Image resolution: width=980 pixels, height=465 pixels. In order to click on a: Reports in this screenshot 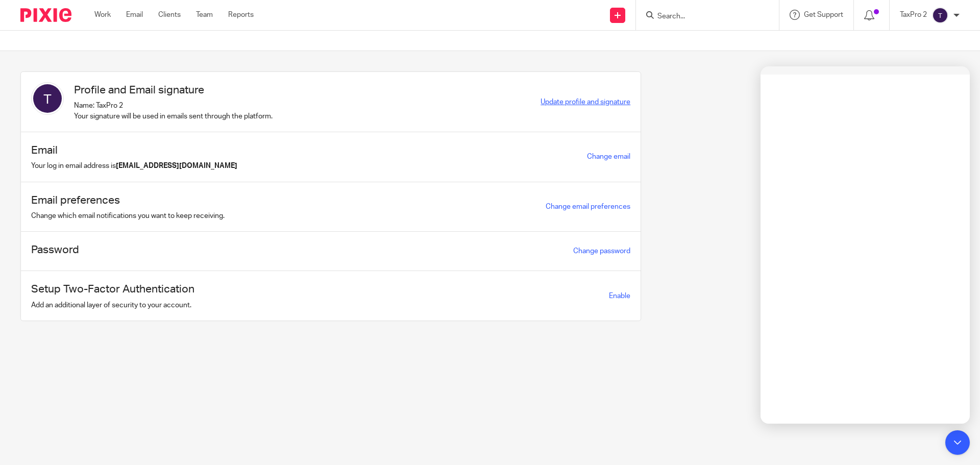, I will do `click(241, 15)`.